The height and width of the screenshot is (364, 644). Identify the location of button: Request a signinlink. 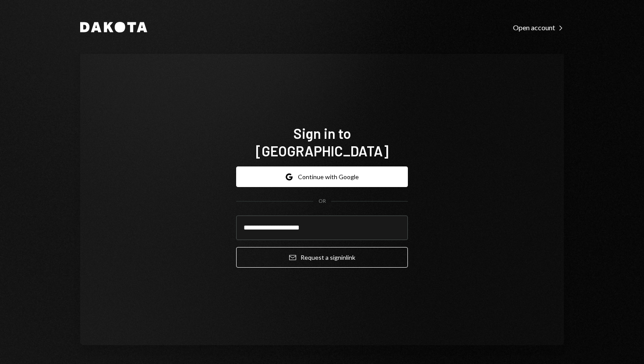
(322, 257).